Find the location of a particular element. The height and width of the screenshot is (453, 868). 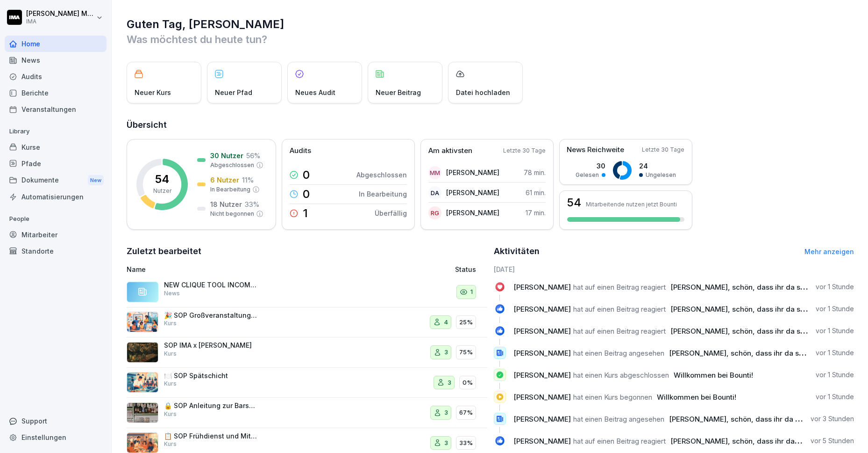

p: 24 is located at coordinates (657, 166).